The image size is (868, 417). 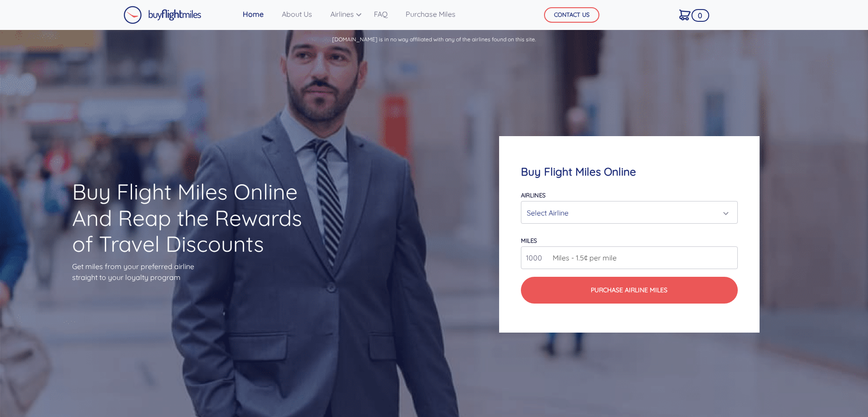 I want to click on div: Select Airline, so click(x=626, y=213).